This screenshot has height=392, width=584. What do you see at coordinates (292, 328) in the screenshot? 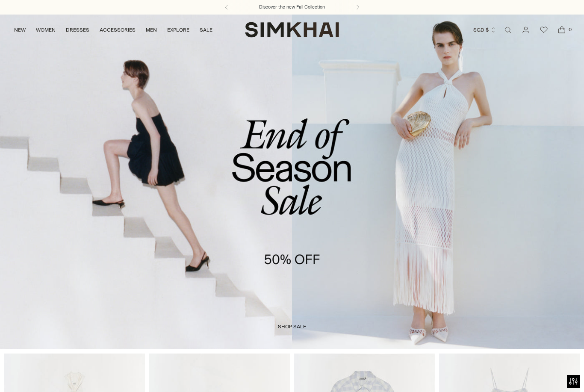
I see `a: shop sale` at bounding box center [292, 328].